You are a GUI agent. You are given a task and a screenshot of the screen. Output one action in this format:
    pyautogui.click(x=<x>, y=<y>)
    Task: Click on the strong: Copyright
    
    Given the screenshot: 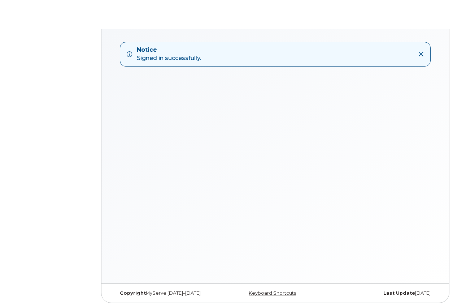 What is the action you would take?
    pyautogui.click(x=133, y=292)
    